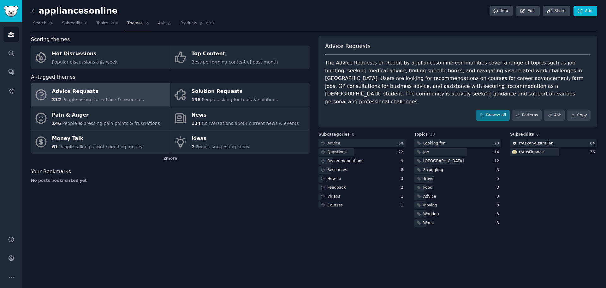  I want to click on div: r/ AskAnAustralian, so click(536, 143).